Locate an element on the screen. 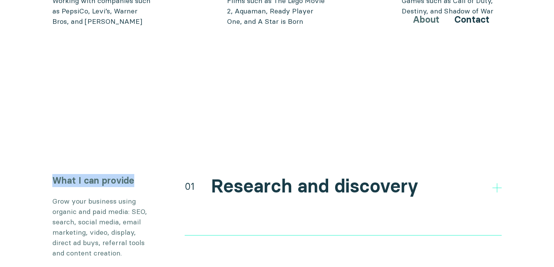 This screenshot has height=267, width=554. div: 01 is located at coordinates (190, 187).